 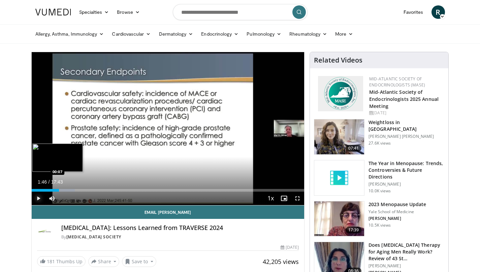 What do you see at coordinates (139, 262) in the screenshot?
I see `button: Save to` at bounding box center [139, 262].